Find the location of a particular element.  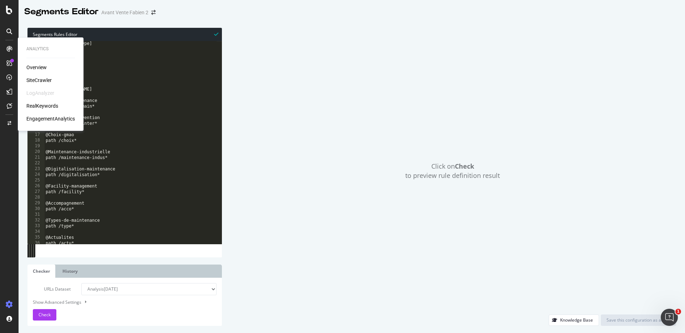

a: Checker is located at coordinates (41, 271).